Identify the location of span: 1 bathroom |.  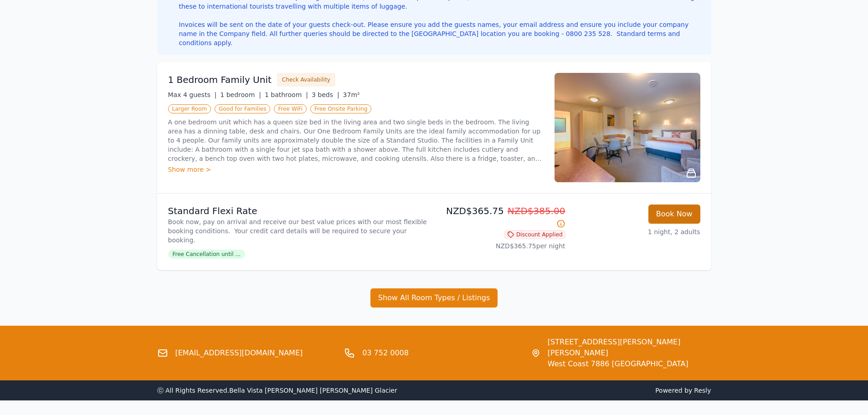
(286, 95).